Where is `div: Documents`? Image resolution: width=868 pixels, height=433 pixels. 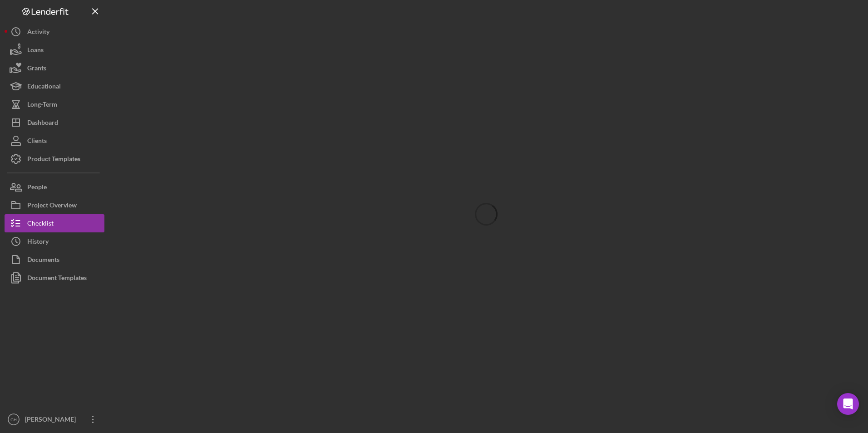 div: Documents is located at coordinates (43, 260).